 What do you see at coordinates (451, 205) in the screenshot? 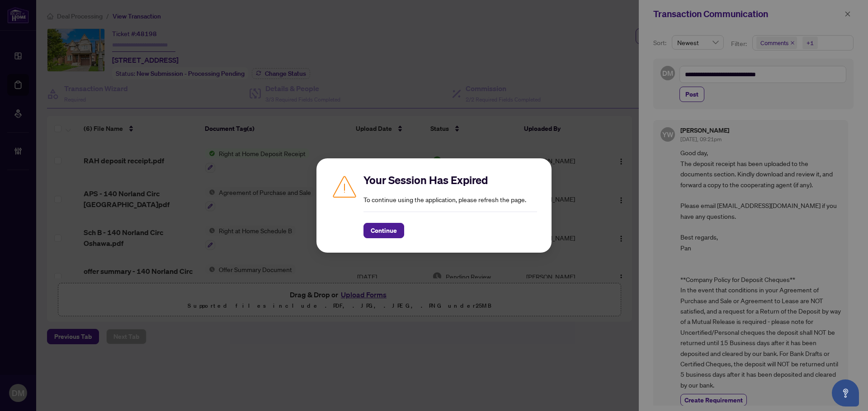
I see `div: To continue using the application, please refresh the page.` at bounding box center [451, 205].